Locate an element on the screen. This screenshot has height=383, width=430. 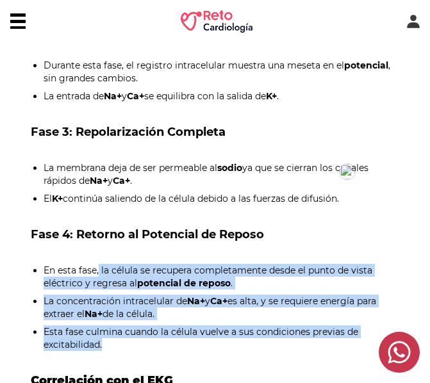
strong: potencial is located at coordinates (366, 65).